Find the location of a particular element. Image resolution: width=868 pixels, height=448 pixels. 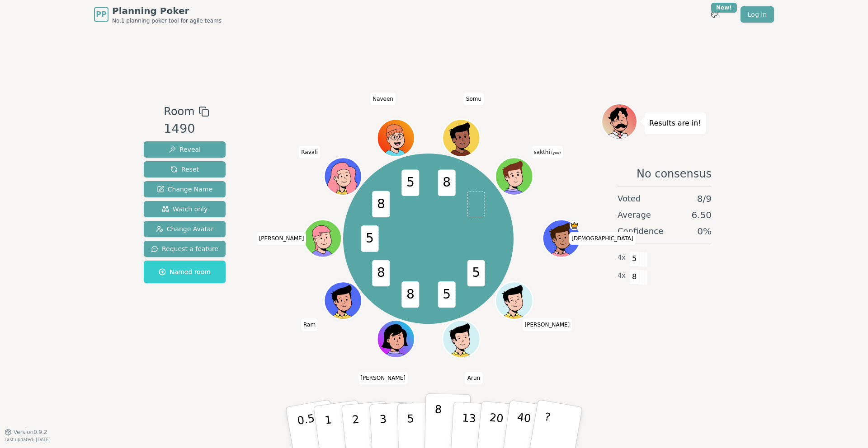

button: New! is located at coordinates (715, 15).